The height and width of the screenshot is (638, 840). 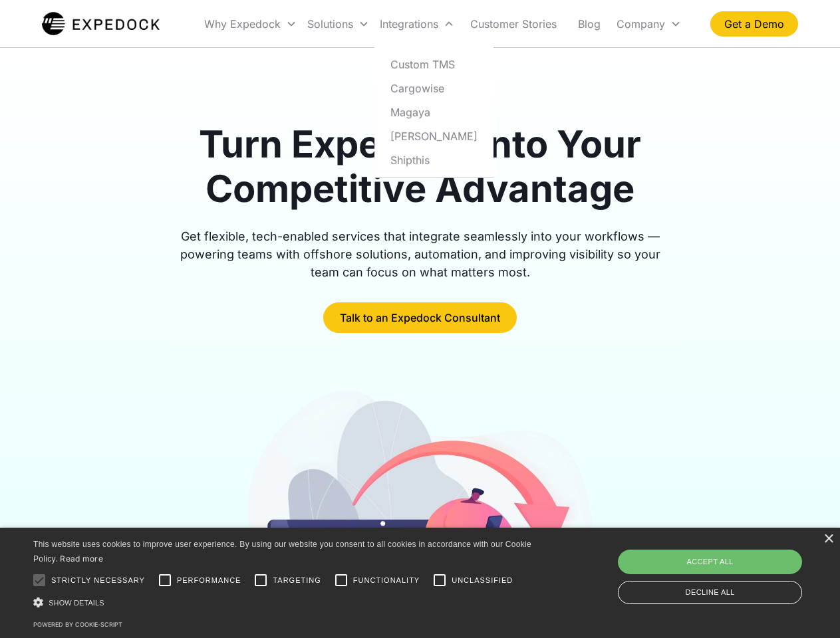 I want to click on span: Show details, so click(x=77, y=603).